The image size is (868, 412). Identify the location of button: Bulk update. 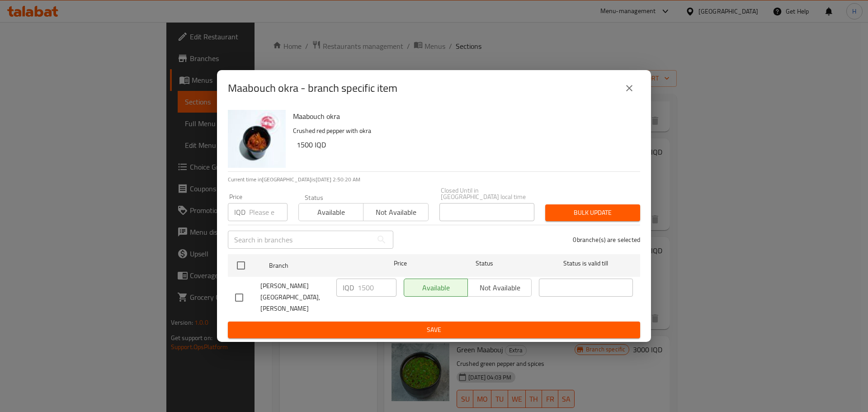
(593, 212).